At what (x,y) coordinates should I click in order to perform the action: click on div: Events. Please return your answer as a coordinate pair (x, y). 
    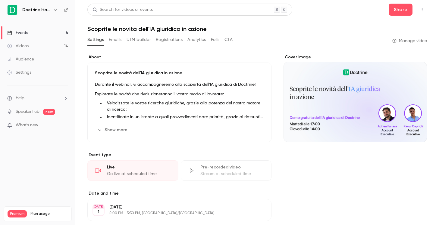
    Looking at the image, I should click on (17, 33).